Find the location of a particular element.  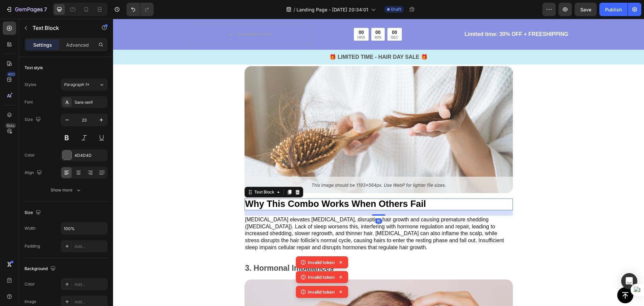

div: 4D4D4D is located at coordinates (90, 155).